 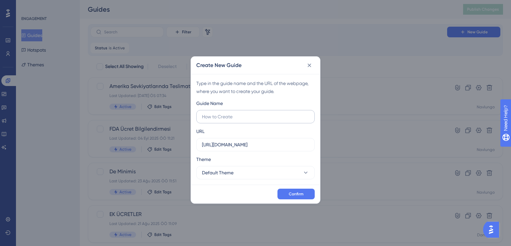 I want to click on span: Default Theme, so click(x=218, y=172).